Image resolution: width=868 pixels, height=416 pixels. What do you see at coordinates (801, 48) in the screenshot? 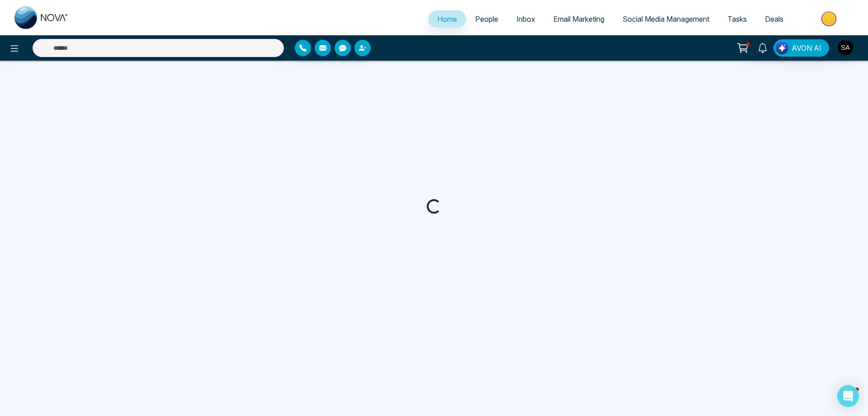
I see `button: AVON AI` at bounding box center [801, 48].